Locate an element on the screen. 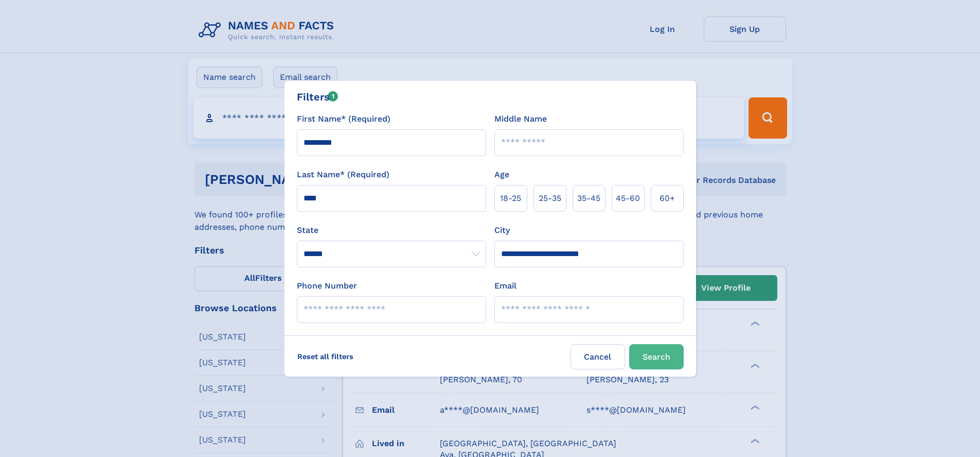 Image resolution: width=980 pixels, height=457 pixels. button: Search is located at coordinates (657, 356).